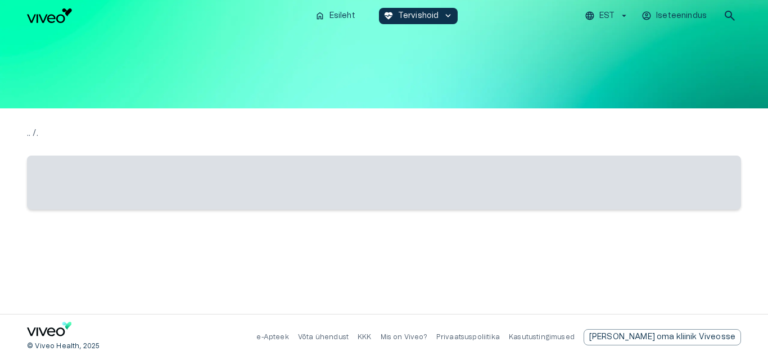 This screenshot has width=768, height=360. I want to click on span: ecg_heart, so click(389, 16).